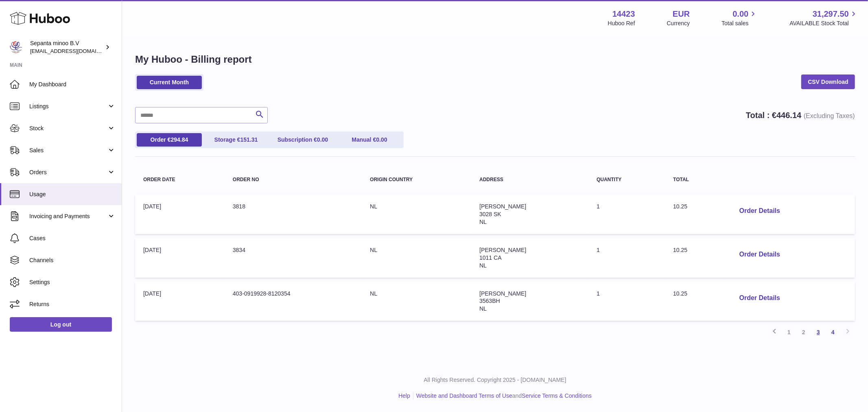 This screenshot has height=412, width=868. What do you see at coordinates (495, 60) in the screenshot?
I see `h1: My Huboo - Billing report` at bounding box center [495, 60].